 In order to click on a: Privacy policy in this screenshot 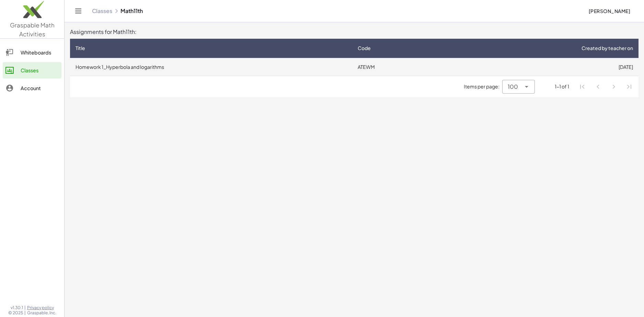, I will do `click(42, 308)`.